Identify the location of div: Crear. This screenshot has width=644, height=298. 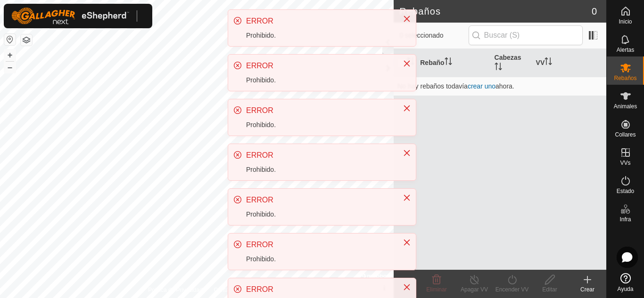
(587, 290).